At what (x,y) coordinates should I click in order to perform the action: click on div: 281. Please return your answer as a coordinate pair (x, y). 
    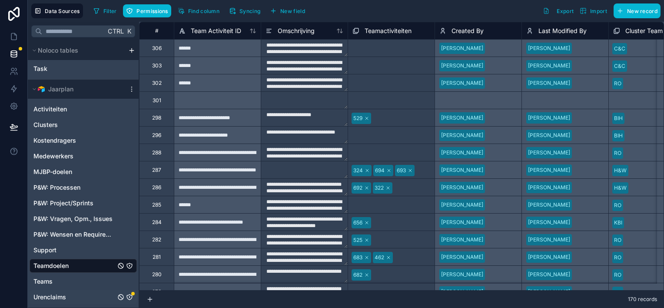
    Looking at the image, I should click on (156, 257).